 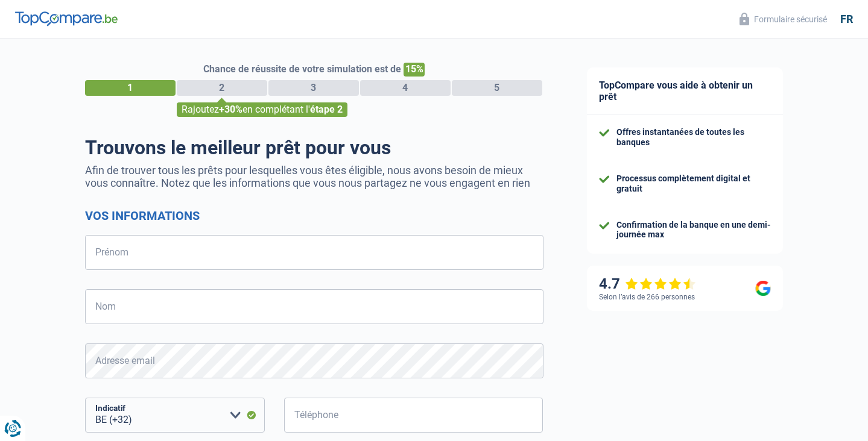 What do you see at coordinates (222, 88) in the screenshot?
I see `div: 2` at bounding box center [222, 88].